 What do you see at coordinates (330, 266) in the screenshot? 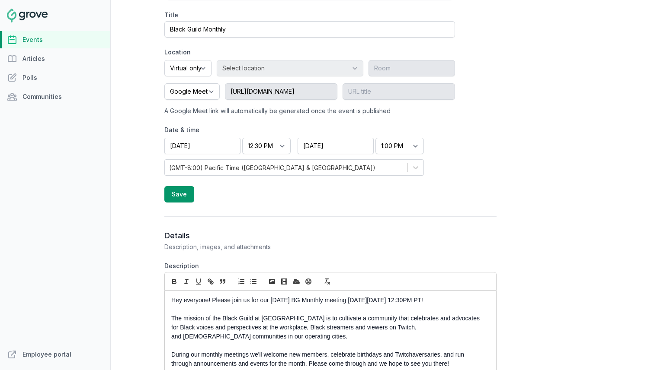
I see `label: Description` at bounding box center [330, 266].